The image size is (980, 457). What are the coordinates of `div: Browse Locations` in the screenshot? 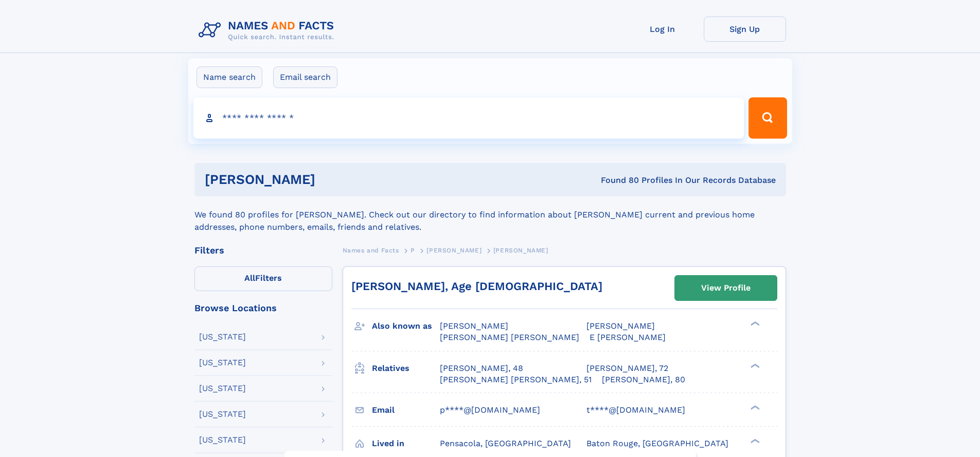 It's located at (264, 308).